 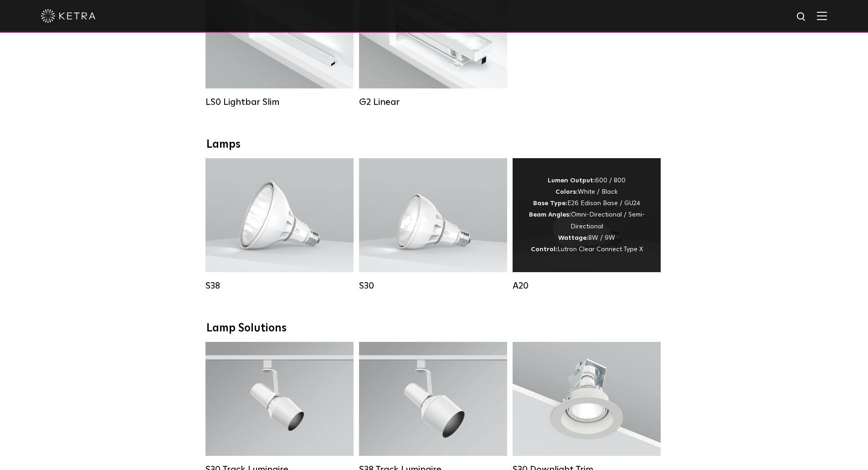 What do you see at coordinates (279, 225) in the screenshot?
I see `a: S38 Lumen Output:1100Colors:White / BlackBase Type:E26 Edison Base / GU24Beam Angles:10° / 25° / ...` at bounding box center [279, 225].